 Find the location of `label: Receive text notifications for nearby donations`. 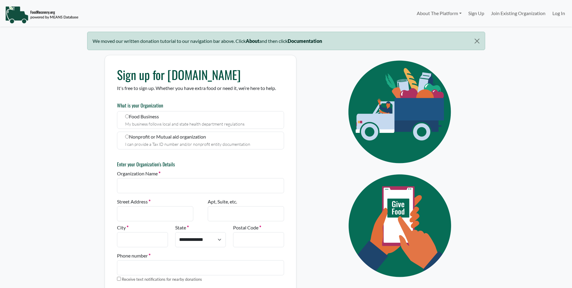

label: Receive text notifications for nearby donations is located at coordinates (162, 279).